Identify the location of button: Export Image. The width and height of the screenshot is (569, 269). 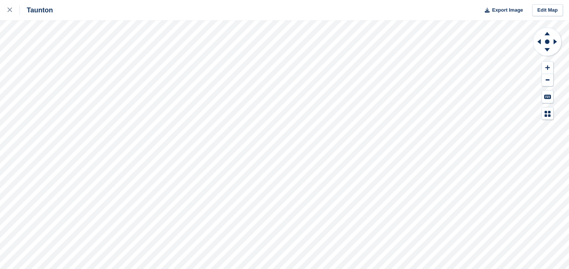
(502, 10).